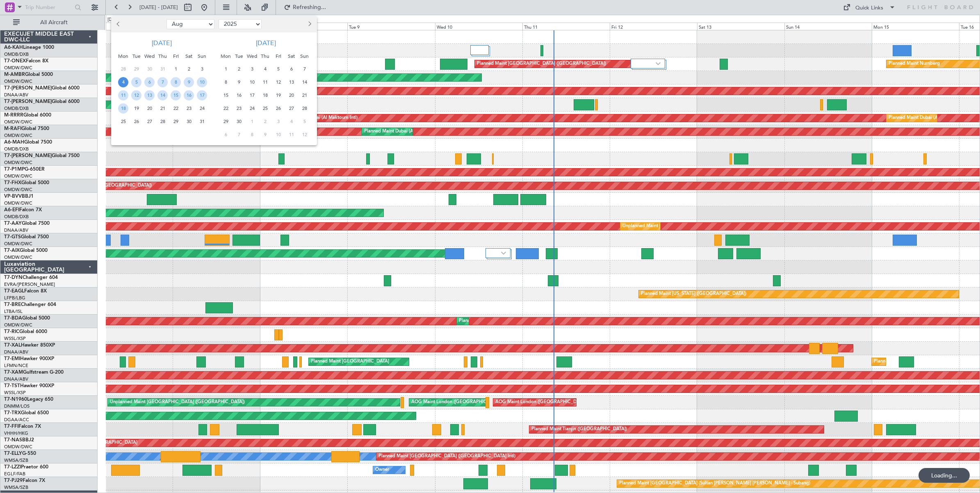 The image size is (980, 493). What do you see at coordinates (176, 96) in the screenshot?
I see `div: 15-8-2025` at bounding box center [176, 96].